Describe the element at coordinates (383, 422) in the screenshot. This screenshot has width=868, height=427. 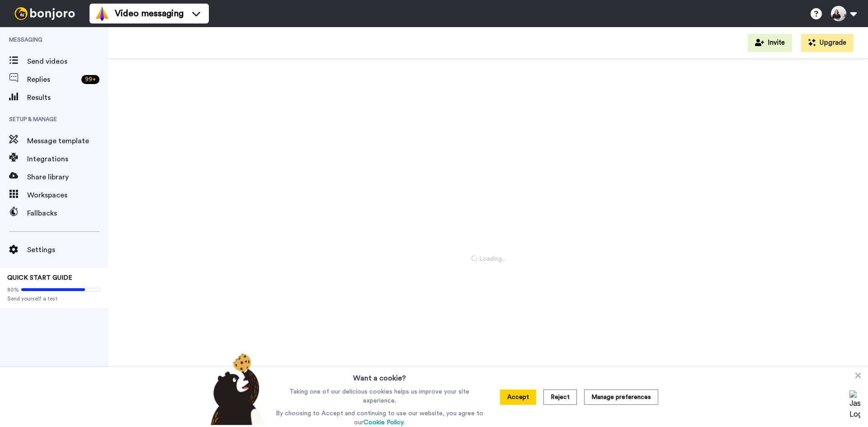
I see `a: Cookie Policy` at that location.